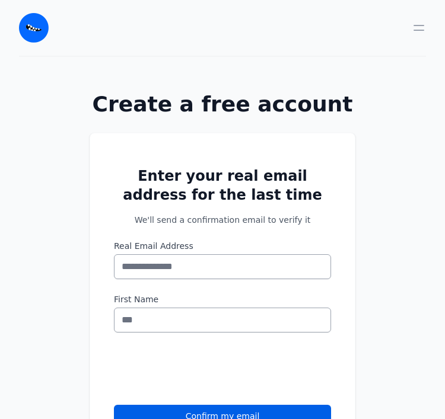 The height and width of the screenshot is (419, 445). Describe the element at coordinates (222, 186) in the screenshot. I see `h2: Enter your real email address for the last time` at that location.